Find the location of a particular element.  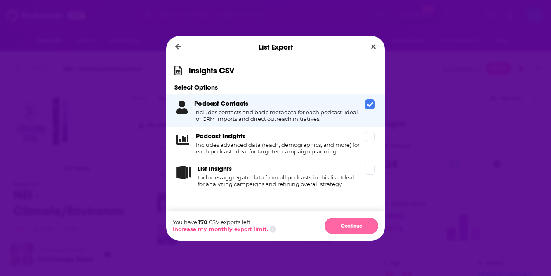

div: List Export is located at coordinates (276, 47).